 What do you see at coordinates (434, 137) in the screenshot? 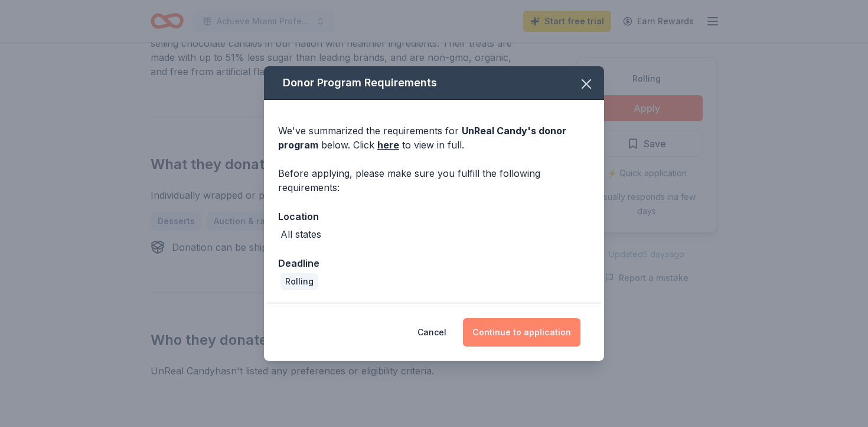
I see `div: We've summarized the requirements for below. Click to view in full.` at bounding box center [434, 137].